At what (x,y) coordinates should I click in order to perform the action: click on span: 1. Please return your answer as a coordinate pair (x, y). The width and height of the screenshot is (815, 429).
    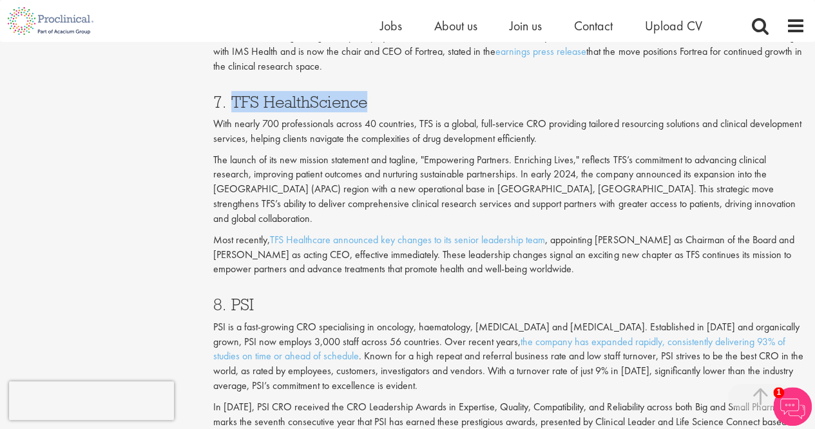
    Looking at the image, I should click on (778, 392).